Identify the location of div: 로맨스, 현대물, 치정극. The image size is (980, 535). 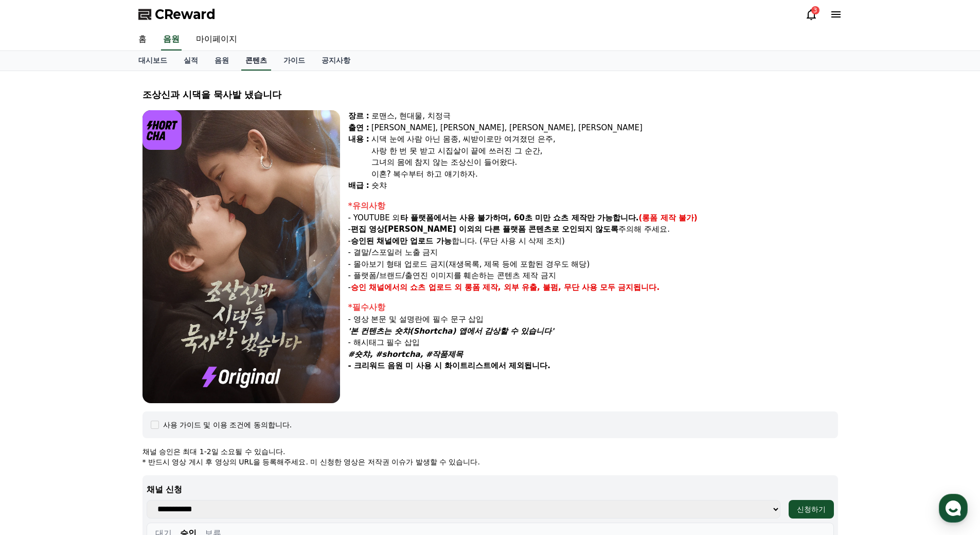
(604, 116).